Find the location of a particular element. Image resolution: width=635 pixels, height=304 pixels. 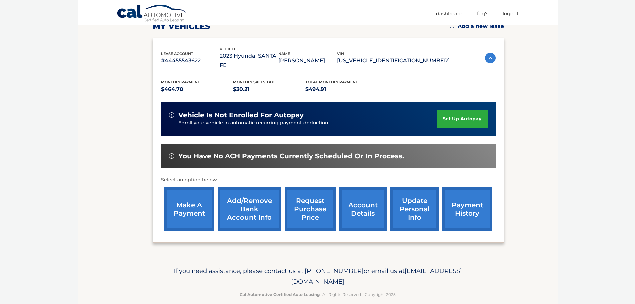

img: add.svg is located at coordinates (452, 26).